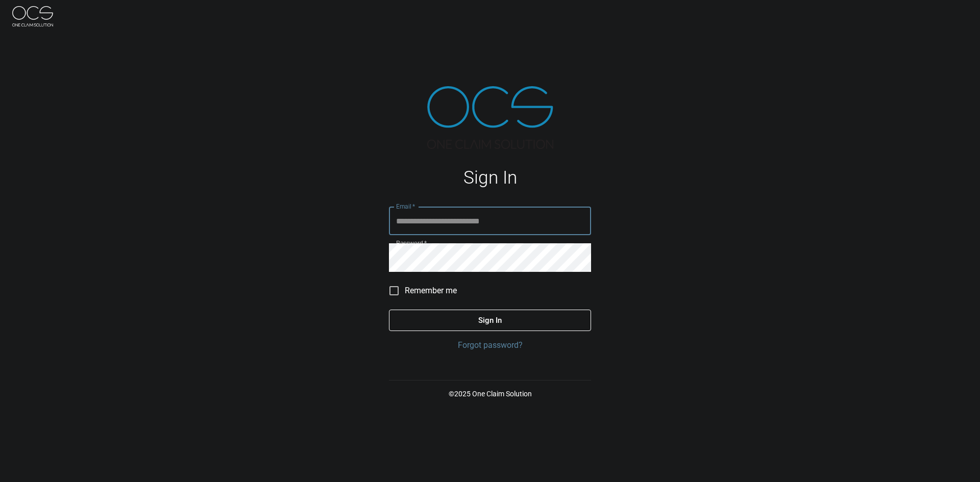 This screenshot has width=980, height=482. I want to click on label: Email, so click(405, 206).